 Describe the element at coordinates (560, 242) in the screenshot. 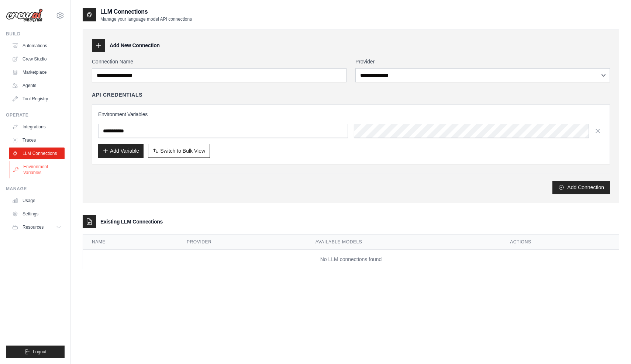

I see `th: Actions` at that location.